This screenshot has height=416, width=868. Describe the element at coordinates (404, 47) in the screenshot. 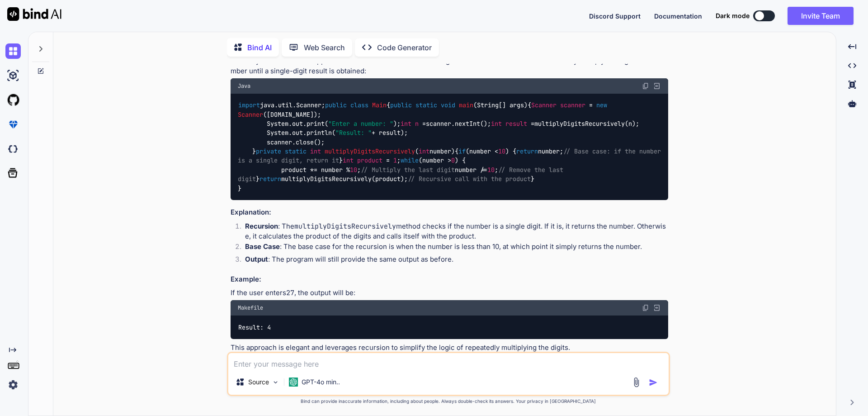

I see `p: Code Generator` at that location.